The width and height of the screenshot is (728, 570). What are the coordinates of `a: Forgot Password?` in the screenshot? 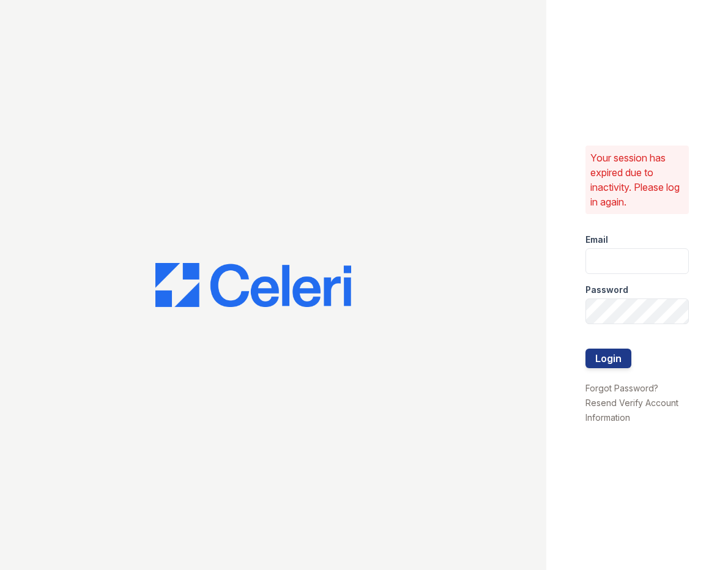 It's located at (622, 388).